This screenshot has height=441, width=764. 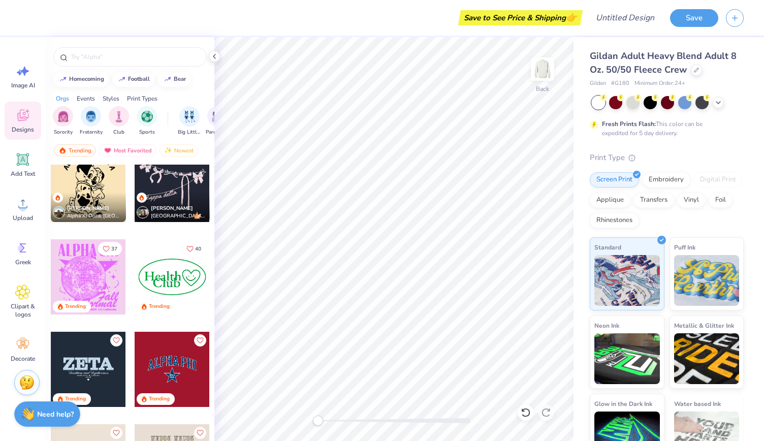 I want to click on span: Clipart & logos, so click(x=23, y=311).